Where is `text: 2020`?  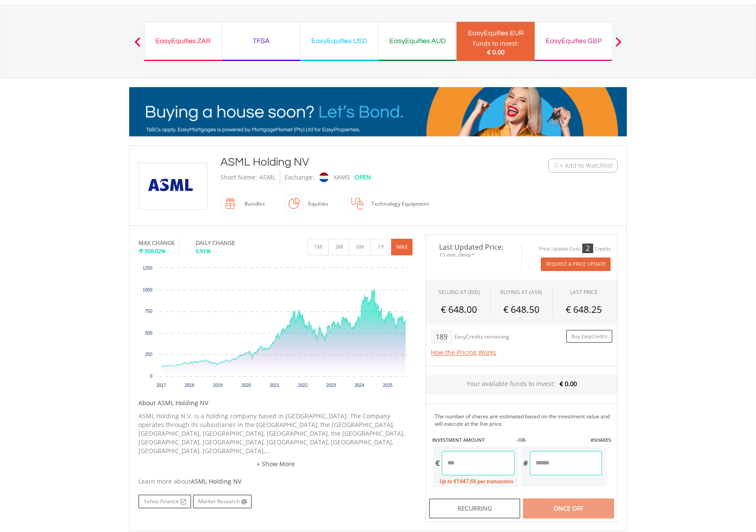
text: 2020 is located at coordinates (246, 386).